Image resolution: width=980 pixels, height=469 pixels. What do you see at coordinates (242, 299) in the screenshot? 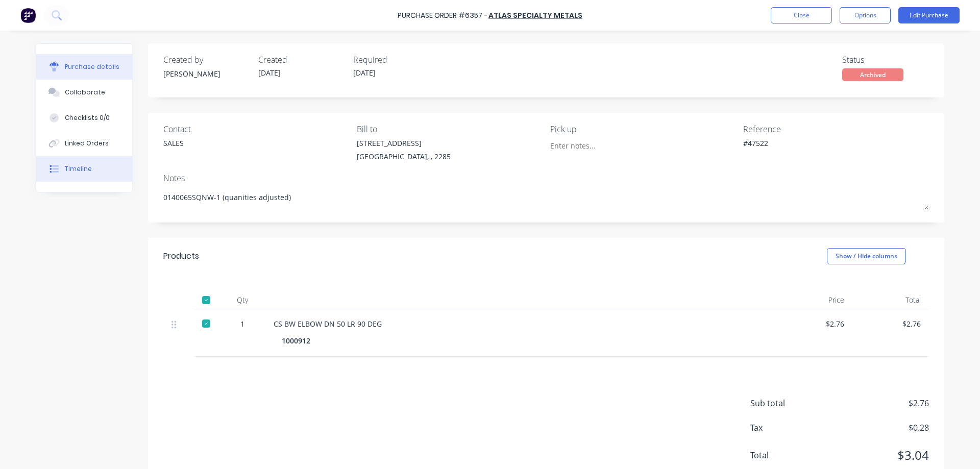
I see `div: Qty` at bounding box center [242, 299].